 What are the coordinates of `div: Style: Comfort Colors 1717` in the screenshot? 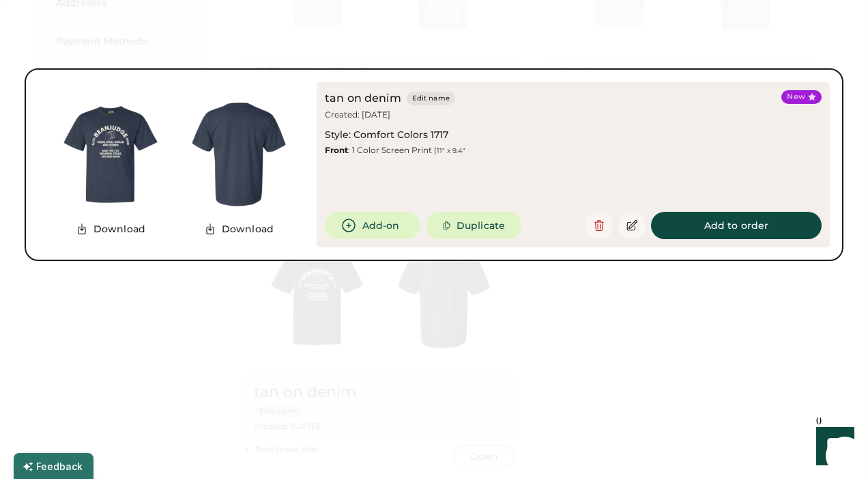 It's located at (386, 135).